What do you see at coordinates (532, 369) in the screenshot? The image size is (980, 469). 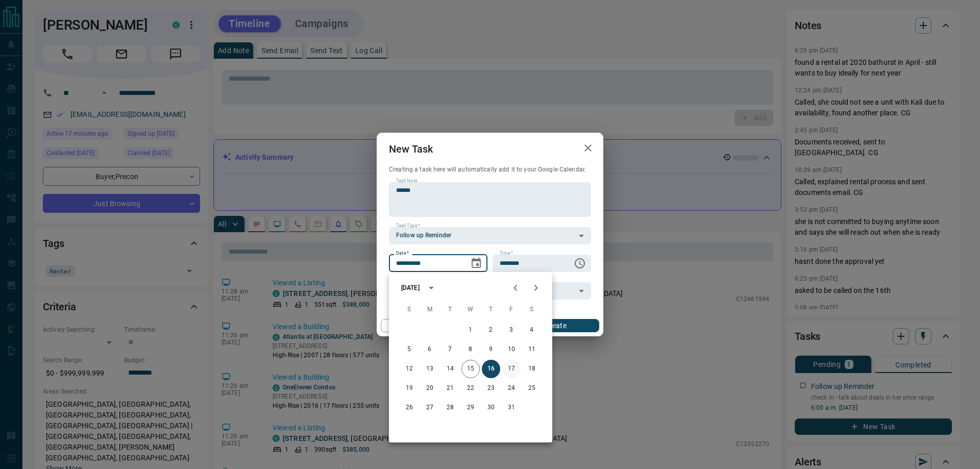 I see `button: 18` at bounding box center [532, 369].